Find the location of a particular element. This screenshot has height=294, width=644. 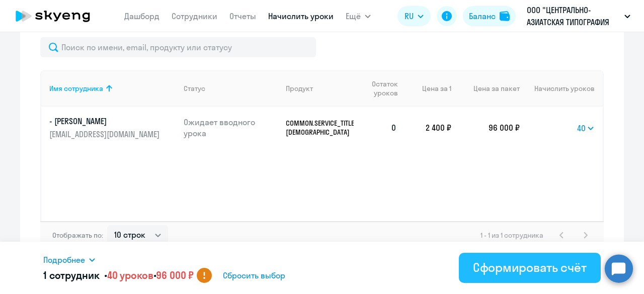

button: ООО "ЦЕНТРАЛЬНО-АЗИАТСКАЯ ТИПОГРАФИЯ ЗАЩИЩЕННОЙ ПЕЧАТИ", #184505 is located at coordinates (579, 16).